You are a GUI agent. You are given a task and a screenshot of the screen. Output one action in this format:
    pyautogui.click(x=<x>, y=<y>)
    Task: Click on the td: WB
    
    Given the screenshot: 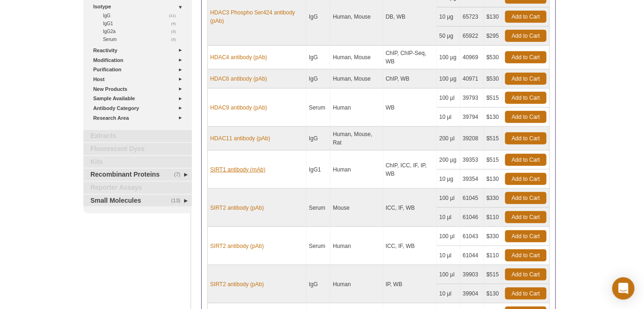 What is the action you would take?
    pyautogui.click(x=410, y=108)
    